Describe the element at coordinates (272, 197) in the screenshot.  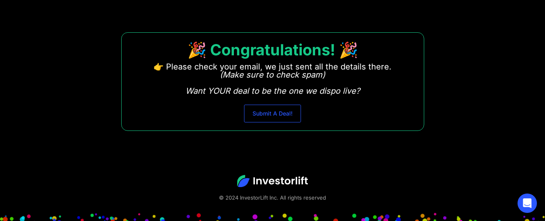
I see `div: © 2024 InvestorLift Inc. All rights reserved` at that location.